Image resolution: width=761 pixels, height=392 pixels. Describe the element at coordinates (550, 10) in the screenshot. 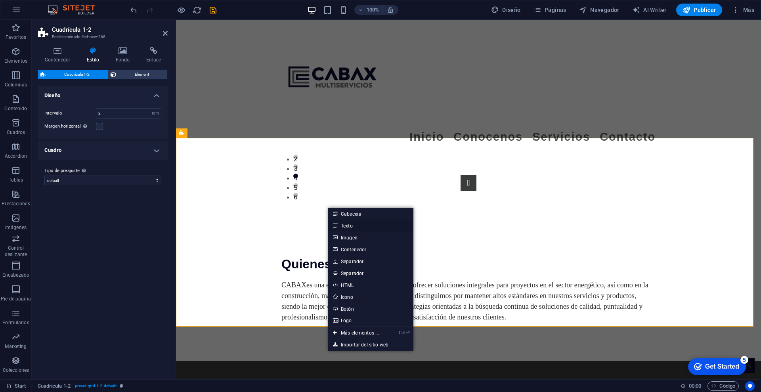

I see `span: Páginas` at that location.